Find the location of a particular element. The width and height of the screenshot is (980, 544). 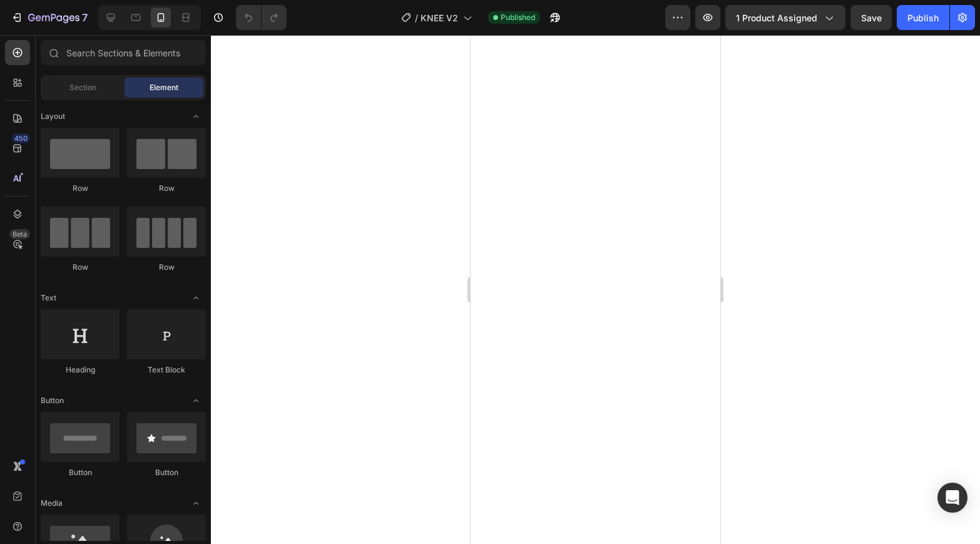

button: Publish is located at coordinates (923, 17).